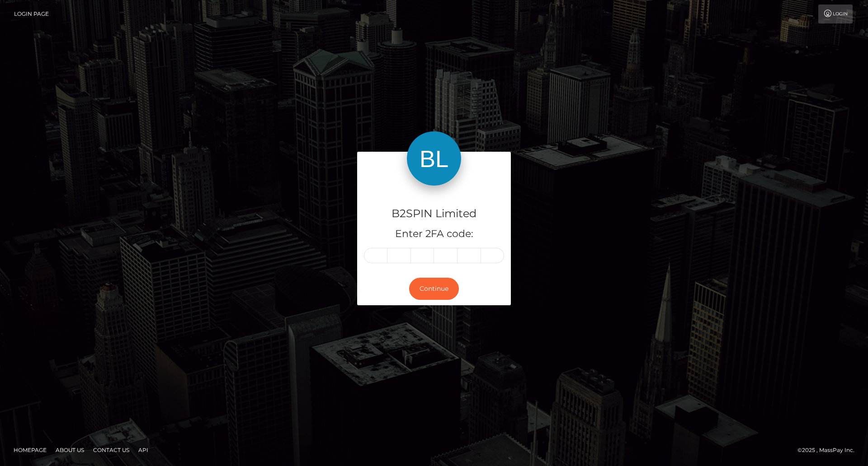 Image resolution: width=868 pixels, height=466 pixels. Describe the element at coordinates (835, 14) in the screenshot. I see `a: Login` at that location.